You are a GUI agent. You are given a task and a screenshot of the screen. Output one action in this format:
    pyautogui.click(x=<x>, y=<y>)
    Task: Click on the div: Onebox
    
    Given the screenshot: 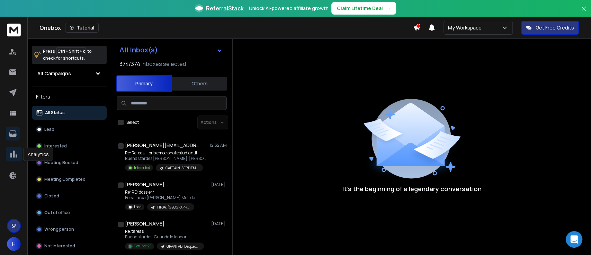 What is the action you would take?
    pyautogui.click(x=226, y=28)
    